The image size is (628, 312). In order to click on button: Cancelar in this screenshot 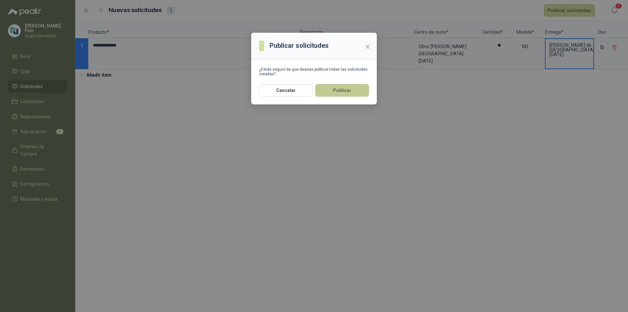, I will do `click(286, 90)`.